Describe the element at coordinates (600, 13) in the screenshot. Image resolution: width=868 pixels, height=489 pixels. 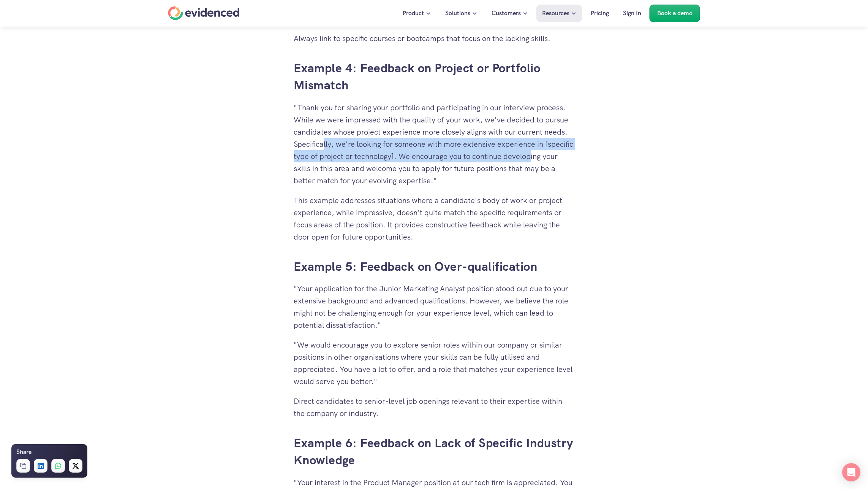
I see `a: Pricing` at that location.